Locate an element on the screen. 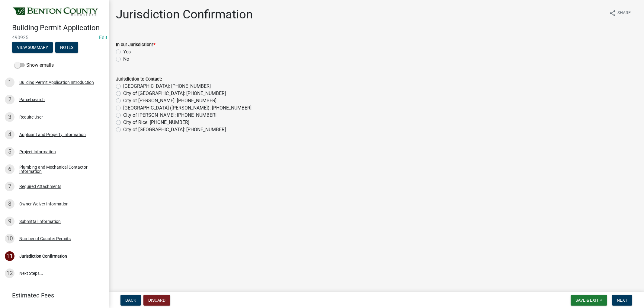 Image resolution: width=644 pixels, height=308 pixels. button: View Summary is located at coordinates (32, 47).